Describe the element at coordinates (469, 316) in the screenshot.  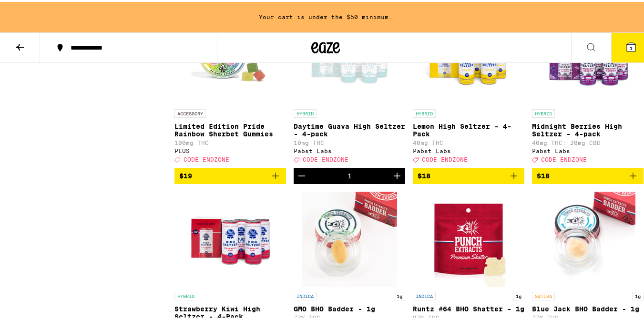
I see `p: 87% THC` at that location.